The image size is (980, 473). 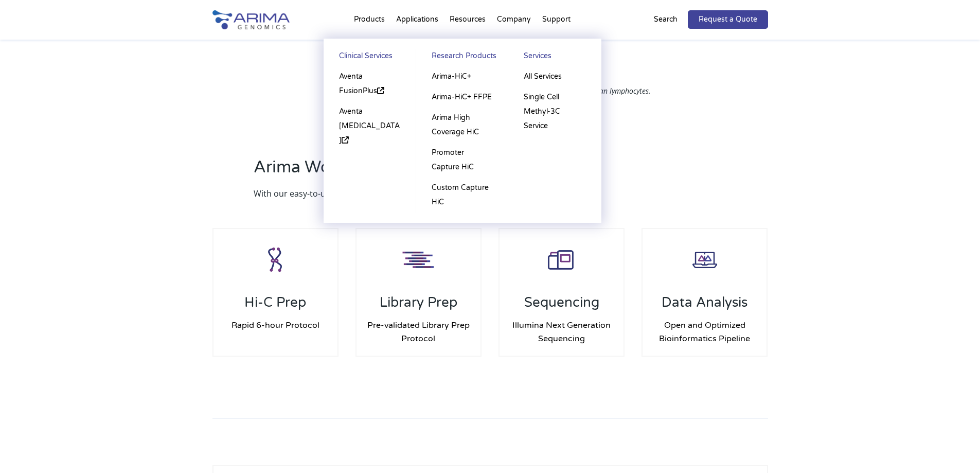 What do you see at coordinates (260, 188) in the screenshot?
I see `span: Human Health` at bounding box center [260, 188].